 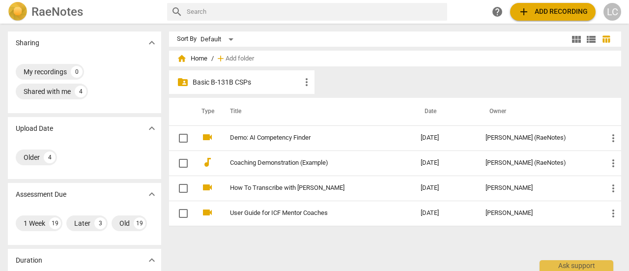 What do you see at coordinates (18, 12) in the screenshot?
I see `img: Logo` at bounding box center [18, 12].